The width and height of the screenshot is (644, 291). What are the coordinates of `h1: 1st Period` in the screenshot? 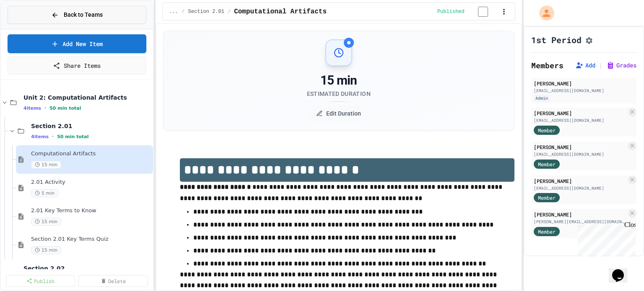 It's located at (556, 40).